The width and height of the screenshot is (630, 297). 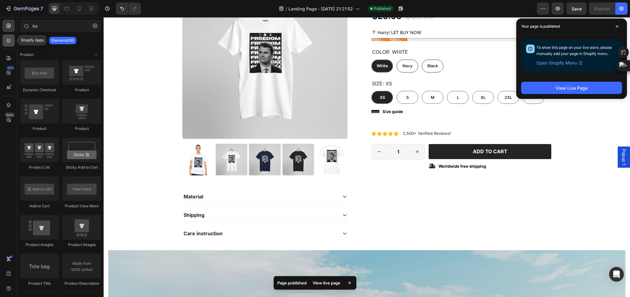 I want to click on button: increment, so click(x=314, y=135).